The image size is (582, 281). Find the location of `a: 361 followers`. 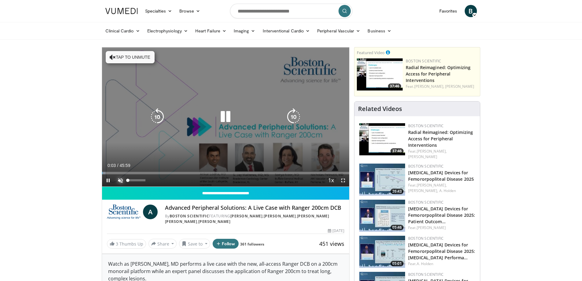

a: 361 followers is located at coordinates (252, 244).